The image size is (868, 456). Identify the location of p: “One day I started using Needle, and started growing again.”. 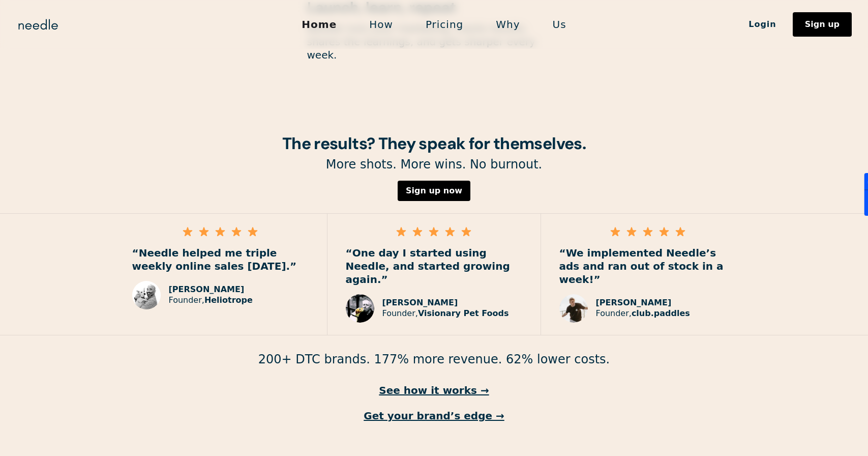
(434, 266).